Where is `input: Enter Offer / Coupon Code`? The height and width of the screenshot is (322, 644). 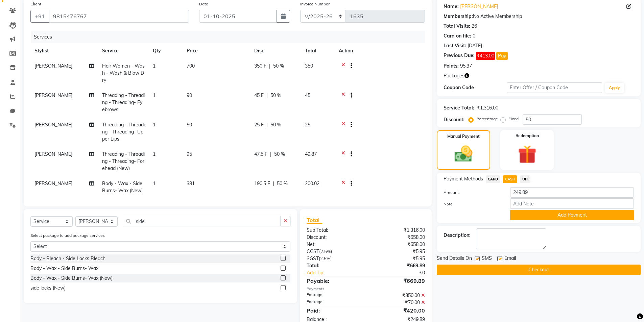 input: Enter Offer / Coupon Code is located at coordinates (554, 87).